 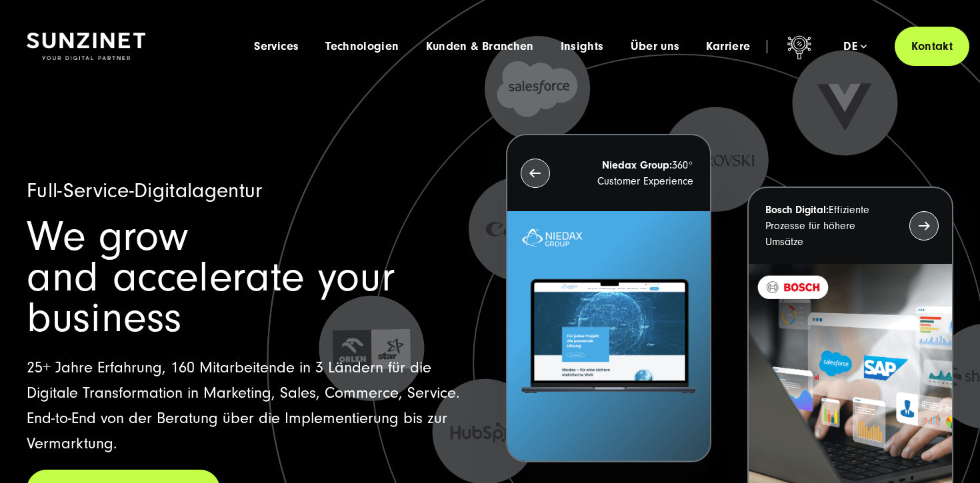 I want to click on span: We grow and accelerate your business, so click(x=210, y=277).